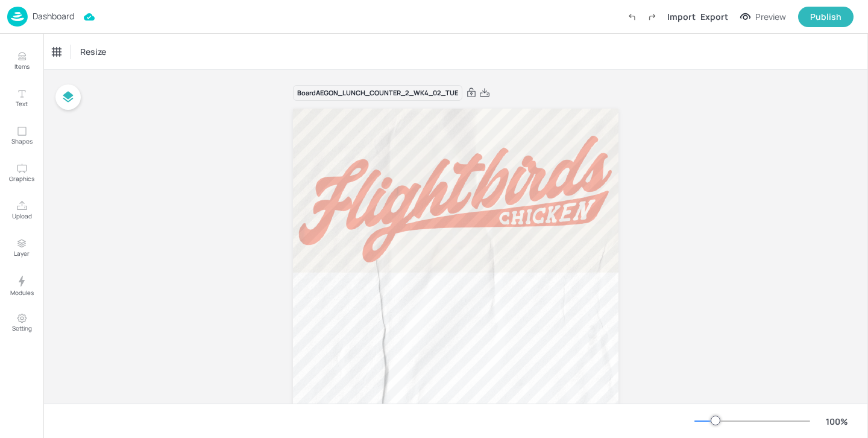  What do you see at coordinates (763, 17) in the screenshot?
I see `button: Preview` at bounding box center [763, 17].